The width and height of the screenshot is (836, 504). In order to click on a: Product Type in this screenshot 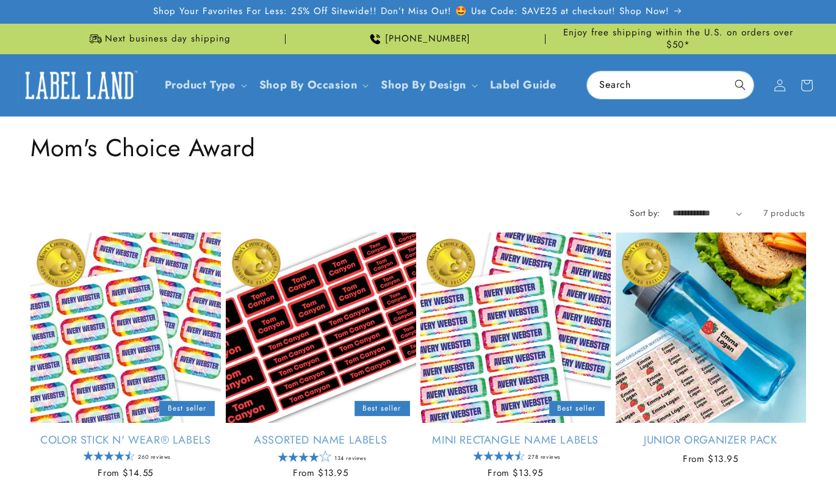, I will do `click(200, 85)`.